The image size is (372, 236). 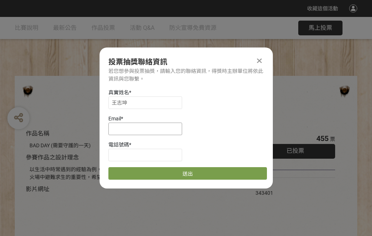 What do you see at coordinates (131, 146) in the screenshot?
I see `div: BAD DAY (需要守護的一天)` at bounding box center [131, 146].